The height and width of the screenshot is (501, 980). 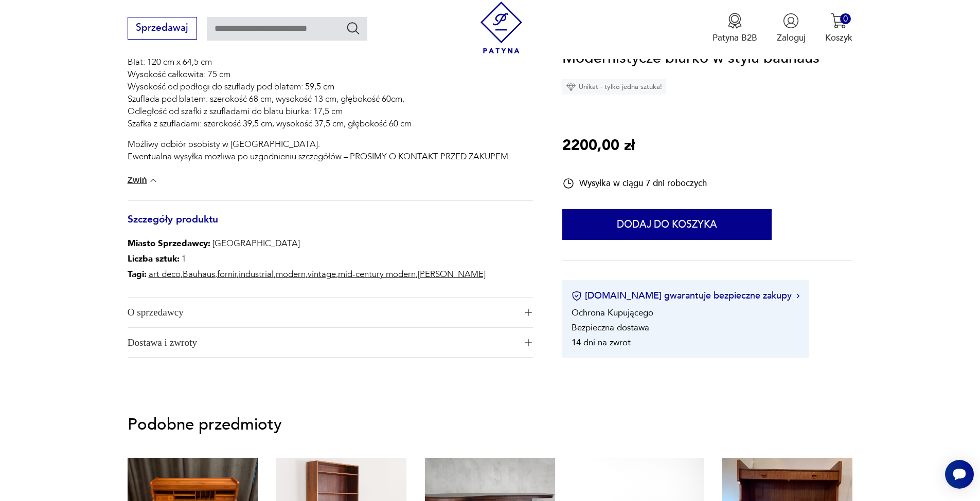 I want to click on button: Zaloguj, so click(x=791, y=28).